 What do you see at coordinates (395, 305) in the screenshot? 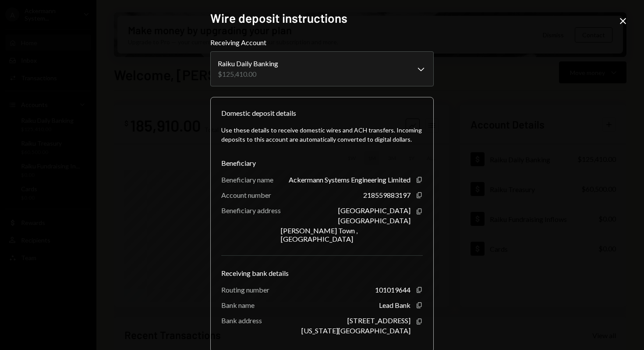
I see `div: Lead Bank` at bounding box center [395, 305].